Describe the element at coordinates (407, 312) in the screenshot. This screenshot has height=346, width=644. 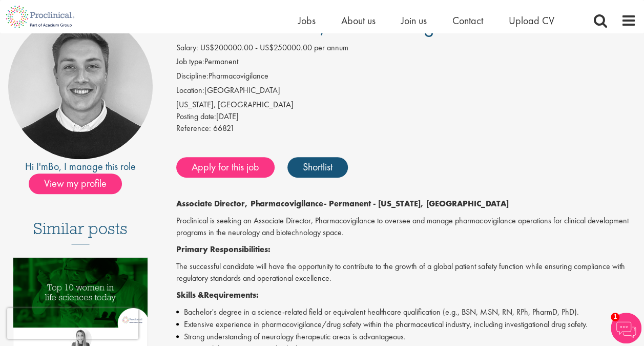
I see `li: Bachelor's degree in a science-related field or equivalent healthcare qualification (e.g., BSN, M...` at that location.